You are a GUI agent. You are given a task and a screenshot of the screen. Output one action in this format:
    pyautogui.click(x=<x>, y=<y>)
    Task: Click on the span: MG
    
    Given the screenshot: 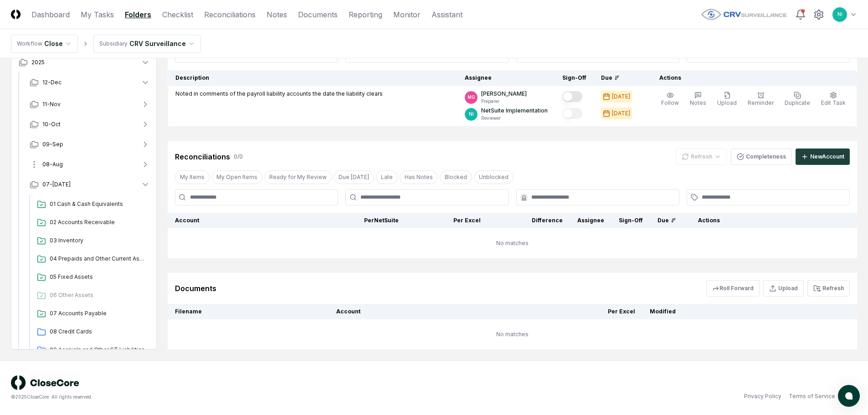 What is the action you would take?
    pyautogui.click(x=471, y=97)
    